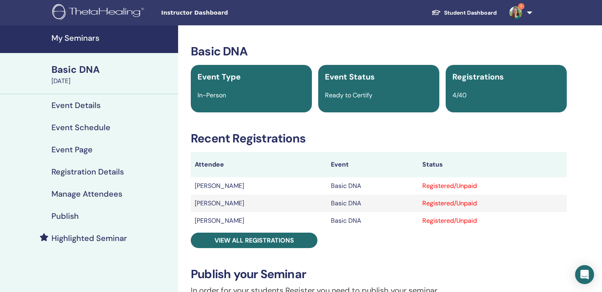 The image size is (602, 292). I want to click on span: In-Person, so click(212, 95).